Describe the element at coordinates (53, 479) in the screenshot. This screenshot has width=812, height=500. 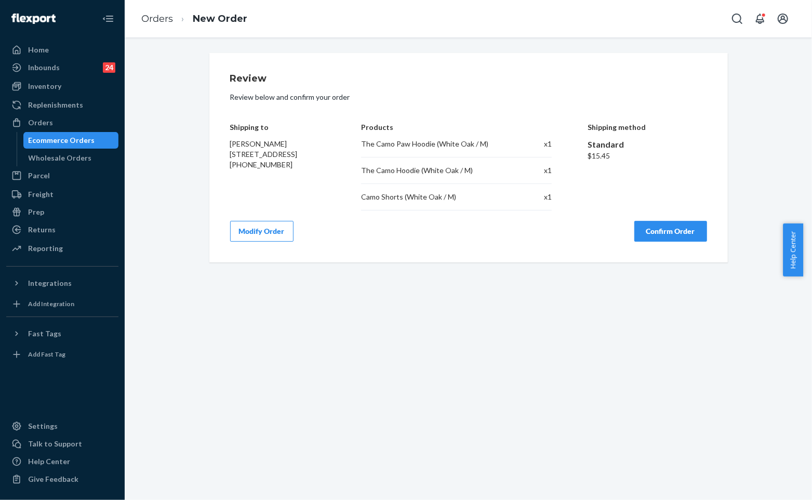
I see `div: Give Feedback` at that location.